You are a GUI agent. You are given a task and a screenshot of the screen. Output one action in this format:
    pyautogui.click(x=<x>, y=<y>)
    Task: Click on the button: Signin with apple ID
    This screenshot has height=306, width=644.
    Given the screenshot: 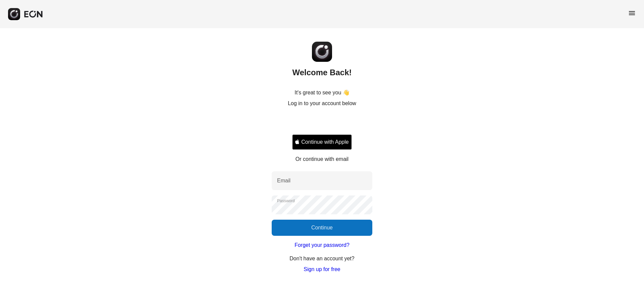 What is the action you would take?
    pyautogui.click(x=322, y=142)
    